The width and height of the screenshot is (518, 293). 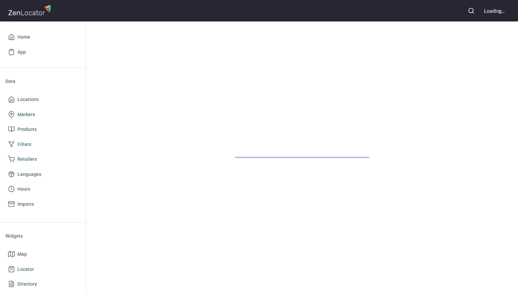 What do you see at coordinates (26, 270) in the screenshot?
I see `span: Locator` at bounding box center [26, 270].